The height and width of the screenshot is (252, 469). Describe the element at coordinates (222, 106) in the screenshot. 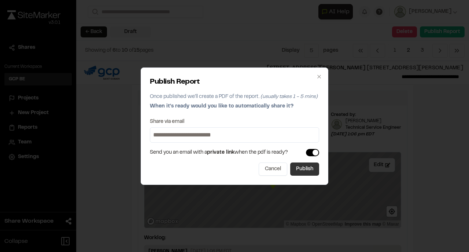

I see `span: When it's ready would you like to automatically share it?` at that location.